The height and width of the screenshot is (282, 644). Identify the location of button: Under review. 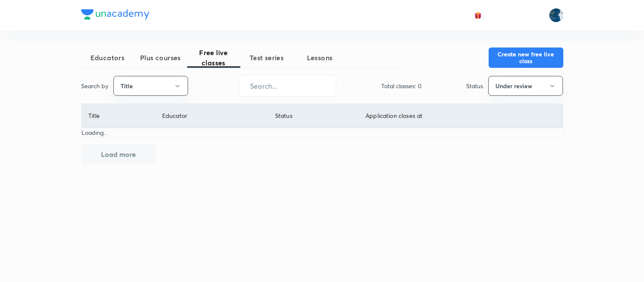
(526, 86).